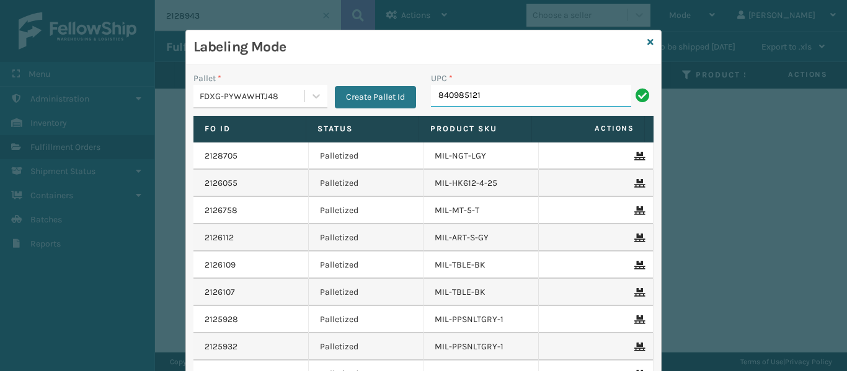 Image resolution: width=847 pixels, height=371 pixels. Describe the element at coordinates (475, 129) in the screenshot. I see `label: Product SKU` at that location.